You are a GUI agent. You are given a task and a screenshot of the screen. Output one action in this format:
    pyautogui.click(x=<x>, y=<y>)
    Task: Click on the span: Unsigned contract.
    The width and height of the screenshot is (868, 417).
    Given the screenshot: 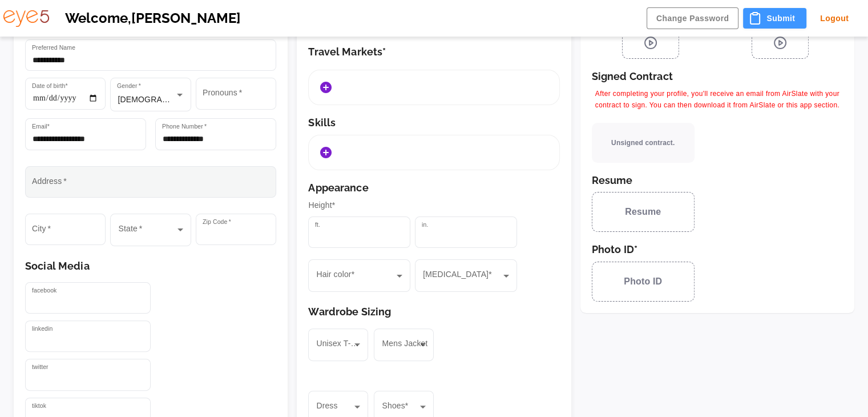 What is the action you would take?
    pyautogui.click(x=642, y=143)
    